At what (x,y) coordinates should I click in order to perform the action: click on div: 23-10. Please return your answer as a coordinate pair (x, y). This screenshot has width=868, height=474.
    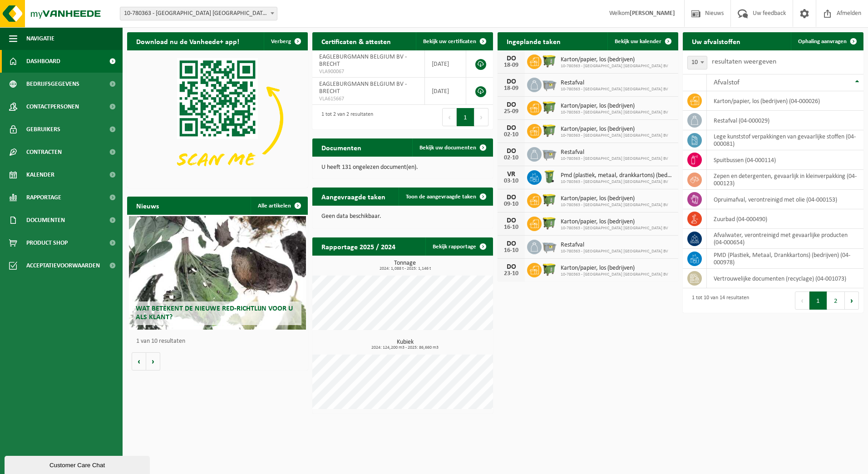
    Looking at the image, I should click on (511, 274).